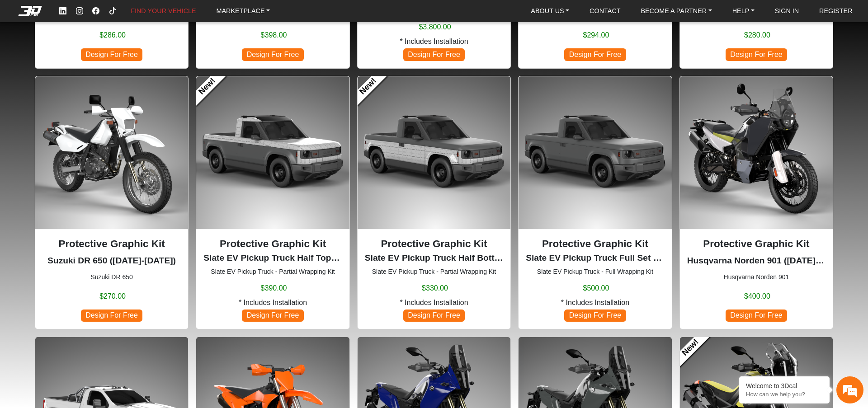 This screenshot has height=408, width=868. Describe the element at coordinates (273, 153) in the screenshot. I see `img: EV Pickup TruckHalf Top Set2026` at that location.